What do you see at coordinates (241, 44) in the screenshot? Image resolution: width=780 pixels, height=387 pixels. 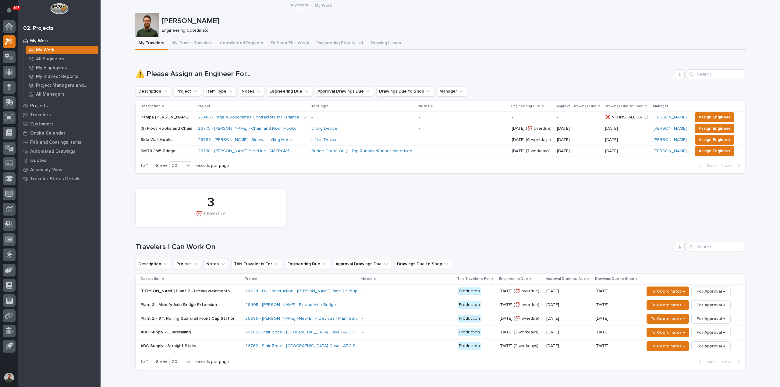 I see `button: Coordinated Projects` at bounding box center [241, 44].